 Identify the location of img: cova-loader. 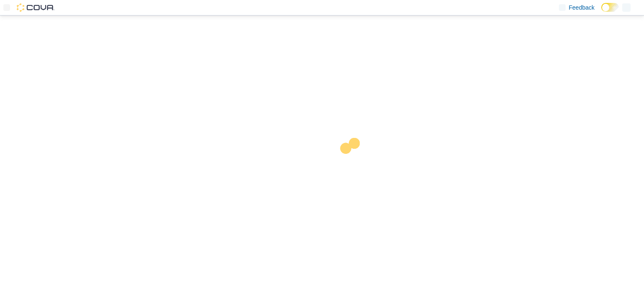
(353, 163).